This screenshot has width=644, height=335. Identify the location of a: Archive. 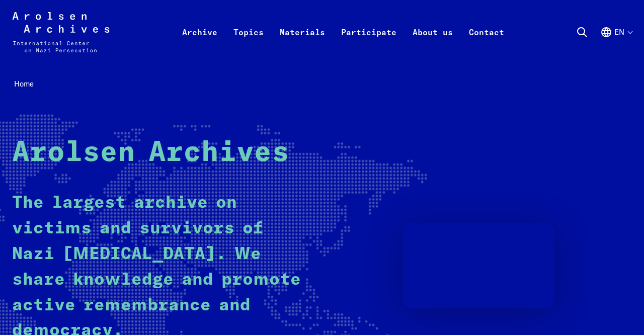
(200, 44).